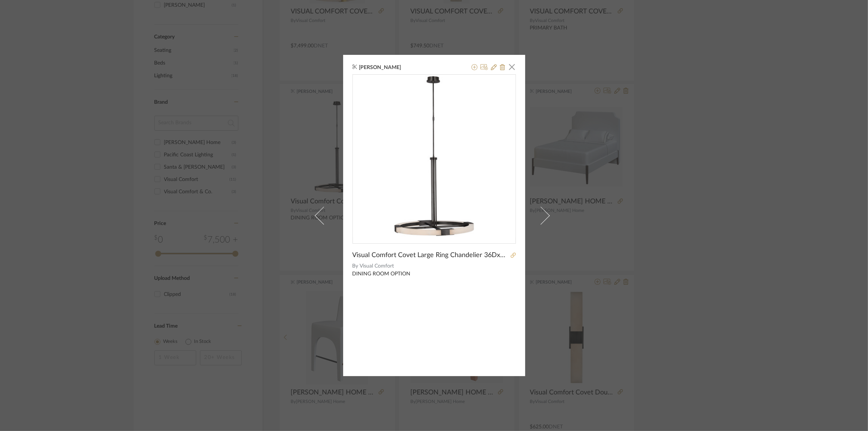 The image size is (868, 431). Describe the element at coordinates (430, 255) in the screenshot. I see `span: Visual Comfort Covet Large Ring Chandelier 36Dx40H` at that location.